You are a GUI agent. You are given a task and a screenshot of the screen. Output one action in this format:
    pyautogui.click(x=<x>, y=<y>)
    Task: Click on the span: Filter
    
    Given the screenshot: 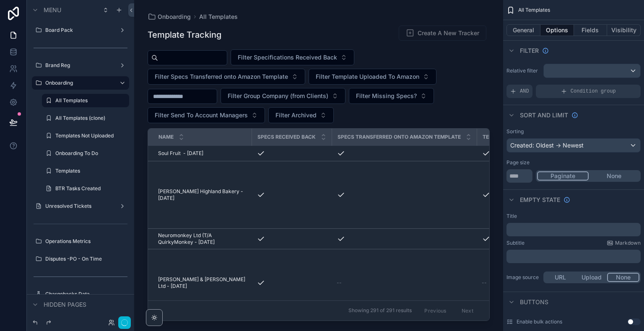 What is the action you would take?
    pyautogui.click(x=529, y=51)
    